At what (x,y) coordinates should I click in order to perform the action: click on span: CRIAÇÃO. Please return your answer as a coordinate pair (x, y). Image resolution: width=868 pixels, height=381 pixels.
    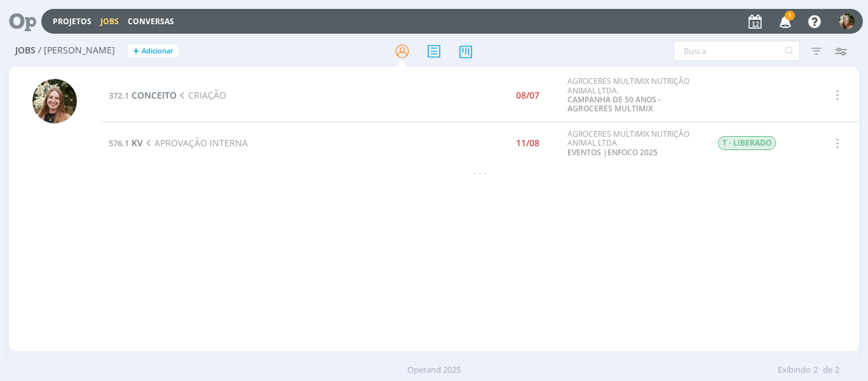
    Looking at the image, I should click on (201, 95).